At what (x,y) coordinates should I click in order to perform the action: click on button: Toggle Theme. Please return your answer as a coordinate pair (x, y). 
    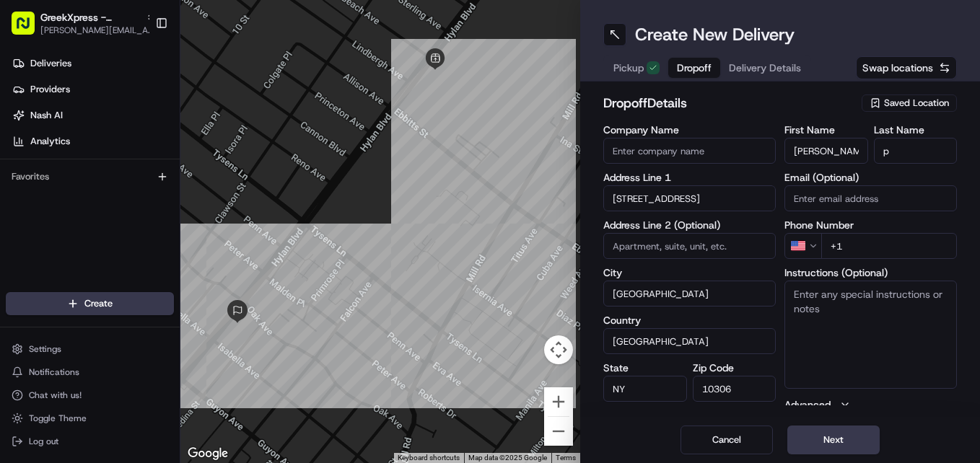
    Looking at the image, I should click on (89, 418).